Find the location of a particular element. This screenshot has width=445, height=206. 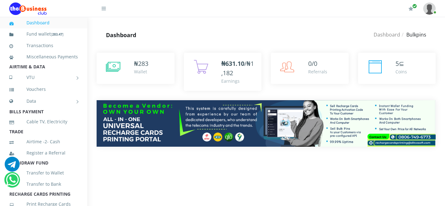

a: Airtime -2- Cash is located at coordinates (44, 141).